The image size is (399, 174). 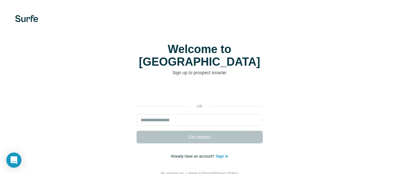 What do you see at coordinates (200, 73) in the screenshot?
I see `p: Sign up to prospect smarter` at bounding box center [200, 73].